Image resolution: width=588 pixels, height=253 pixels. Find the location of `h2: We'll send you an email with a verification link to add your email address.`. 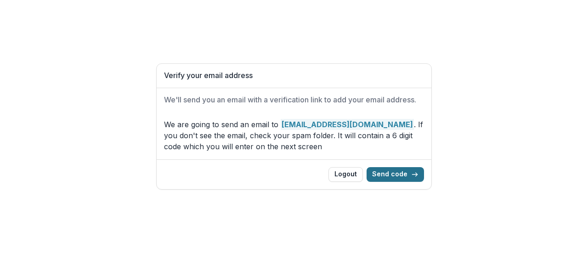

h2: We'll send you an email with a verification link to add your email address. is located at coordinates (294, 100).